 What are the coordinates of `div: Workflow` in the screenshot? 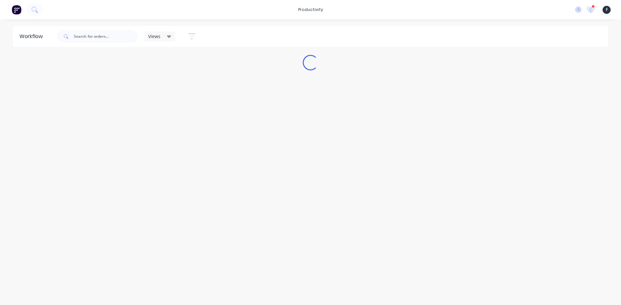 It's located at (33, 37).